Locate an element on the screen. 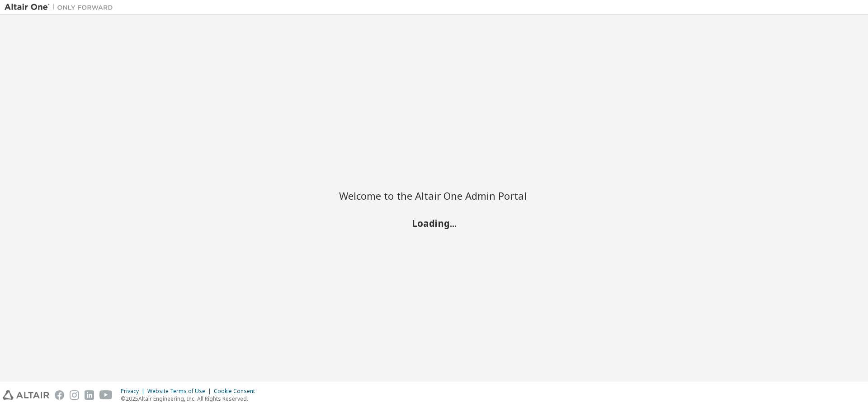 The width and height of the screenshot is (868, 408). img: altair_logo.svg is located at coordinates (26, 395).